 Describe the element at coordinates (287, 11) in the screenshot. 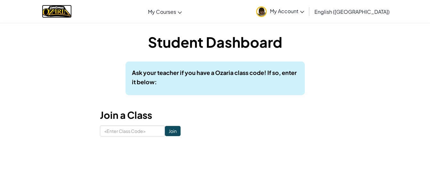

I see `span: My Account` at that location.